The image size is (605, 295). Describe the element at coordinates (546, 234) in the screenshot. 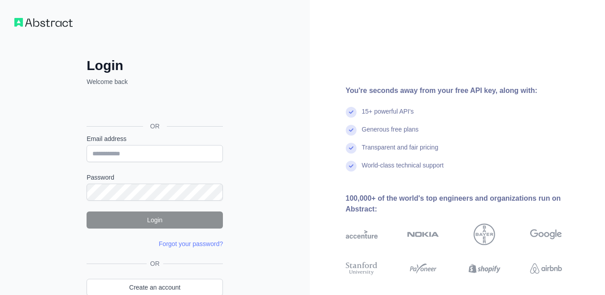

I see `img: google` at that location.